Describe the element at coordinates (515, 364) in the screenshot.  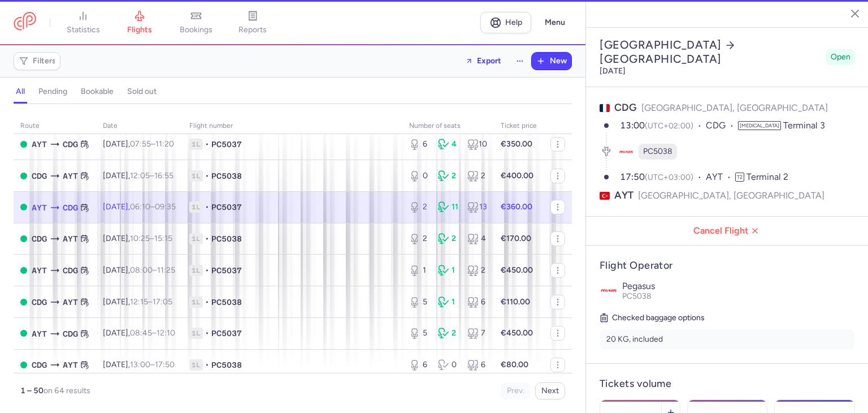
I see `strong: €80.00` at that location.